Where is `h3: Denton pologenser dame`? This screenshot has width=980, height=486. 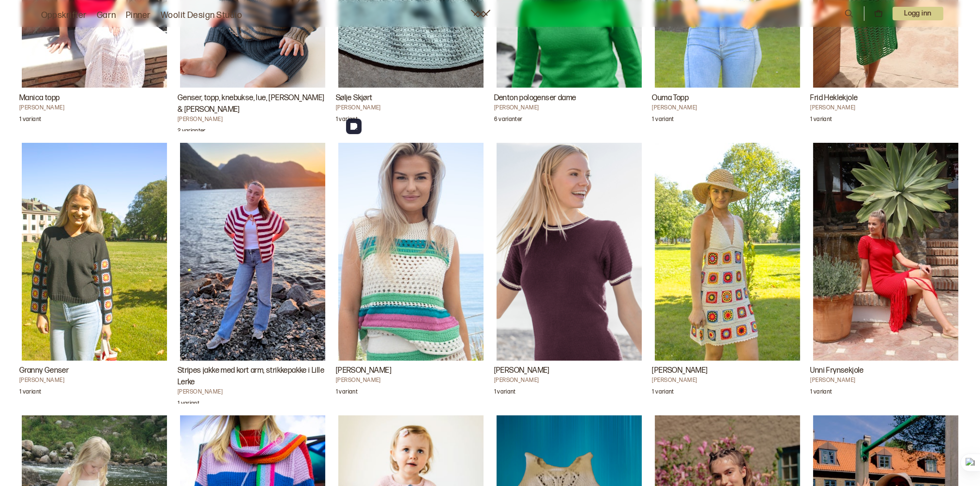 h3: Denton pologenser dame is located at coordinates (569, 98).